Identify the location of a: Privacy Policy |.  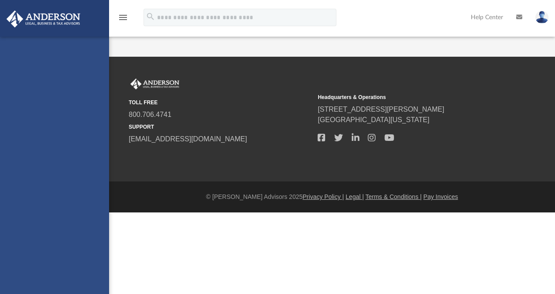
(323, 197).